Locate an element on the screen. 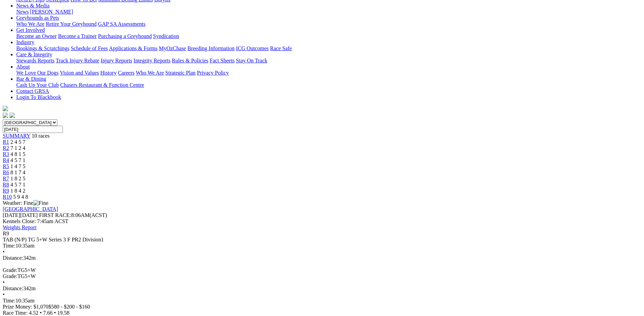 Image resolution: width=644 pixels, height=316 pixels. a: Bookings & Scratchings is located at coordinates (43, 48).